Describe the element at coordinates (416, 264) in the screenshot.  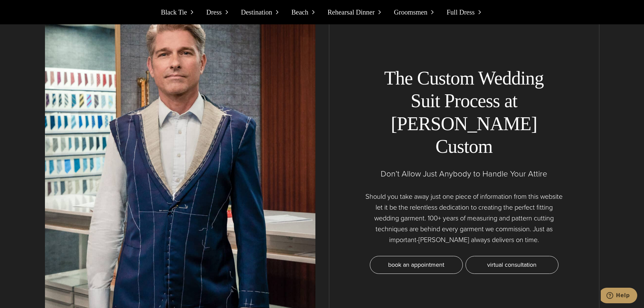
I see `span: Book an appointment` at that location.